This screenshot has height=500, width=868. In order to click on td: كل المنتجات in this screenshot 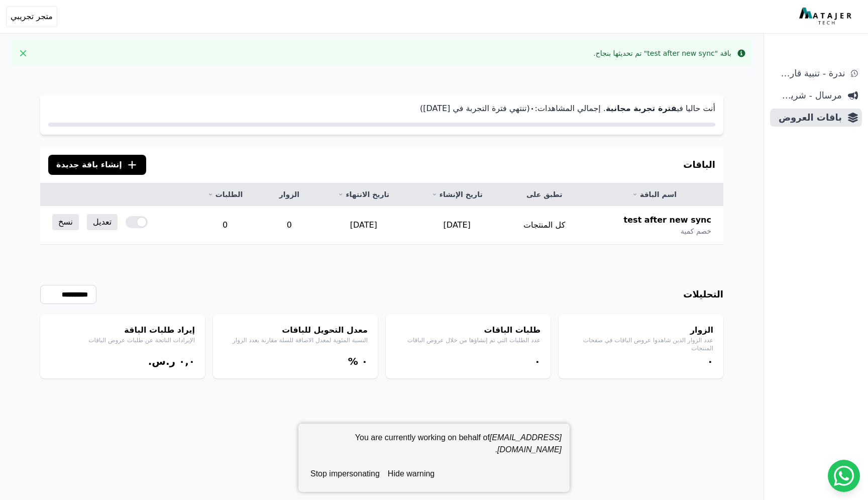, I will do `click(544, 225)`.